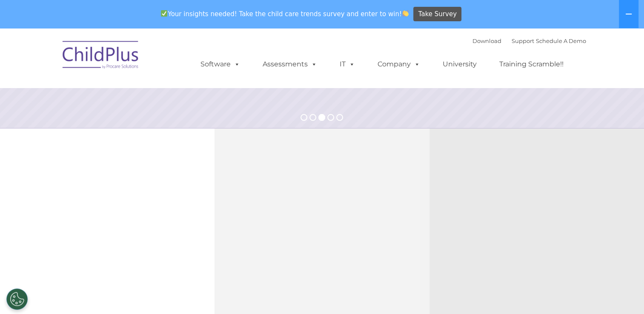  Describe the element at coordinates (399, 64) in the screenshot. I see `a: Company` at that location.